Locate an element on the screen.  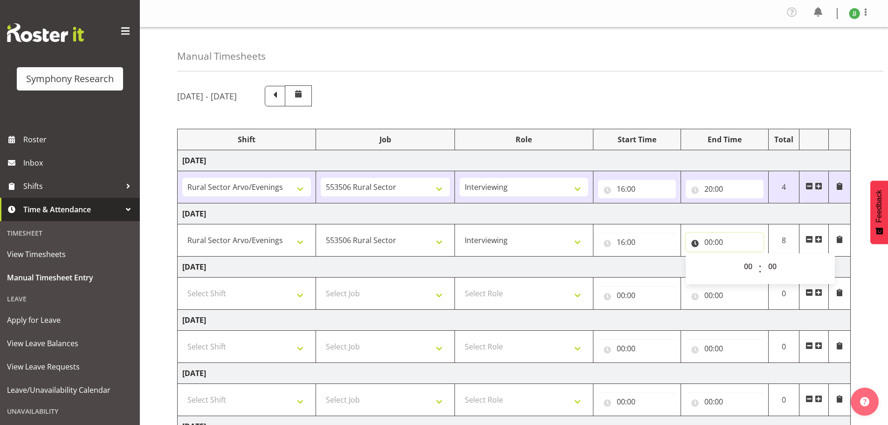
span: View Leave Balances is located at coordinates (70, 343).